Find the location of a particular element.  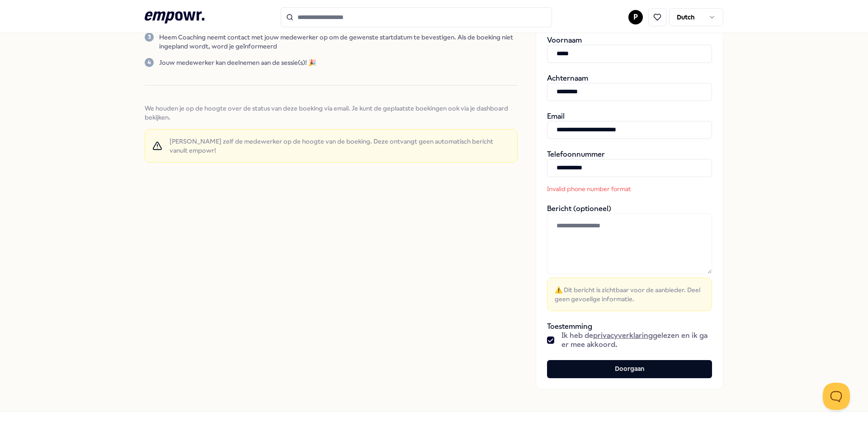

div: Bericht (optioneel) is located at coordinates (629, 258).